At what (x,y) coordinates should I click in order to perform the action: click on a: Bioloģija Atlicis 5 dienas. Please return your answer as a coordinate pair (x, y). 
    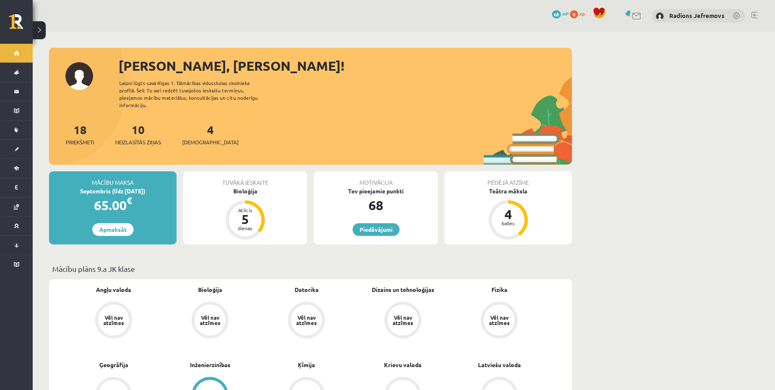
    Looking at the image, I should click on (245, 214).